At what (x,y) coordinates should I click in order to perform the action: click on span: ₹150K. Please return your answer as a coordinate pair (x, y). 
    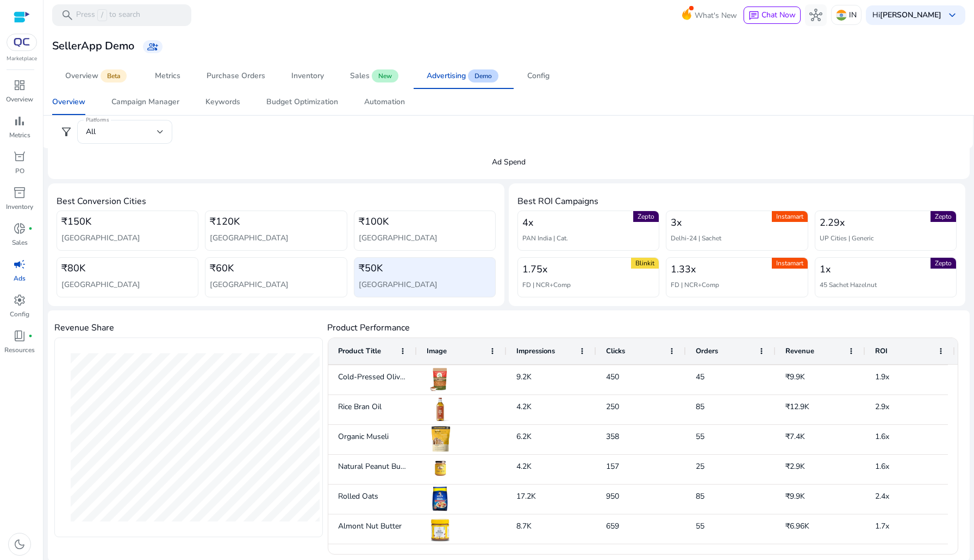
    Looking at the image, I should click on (76, 222).